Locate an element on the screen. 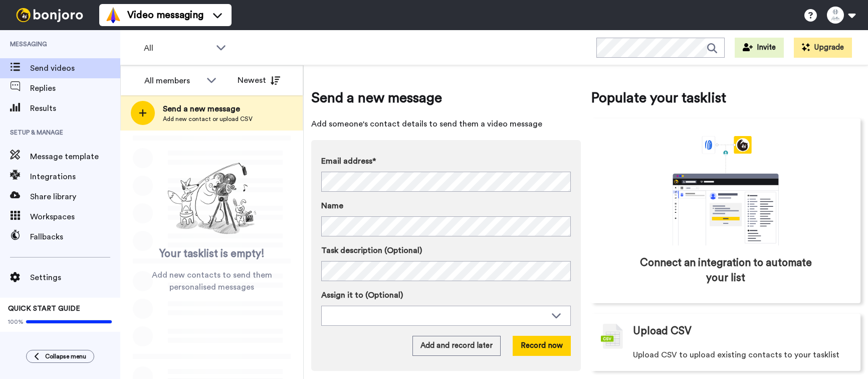  button: Invite is located at coordinates (759, 48).